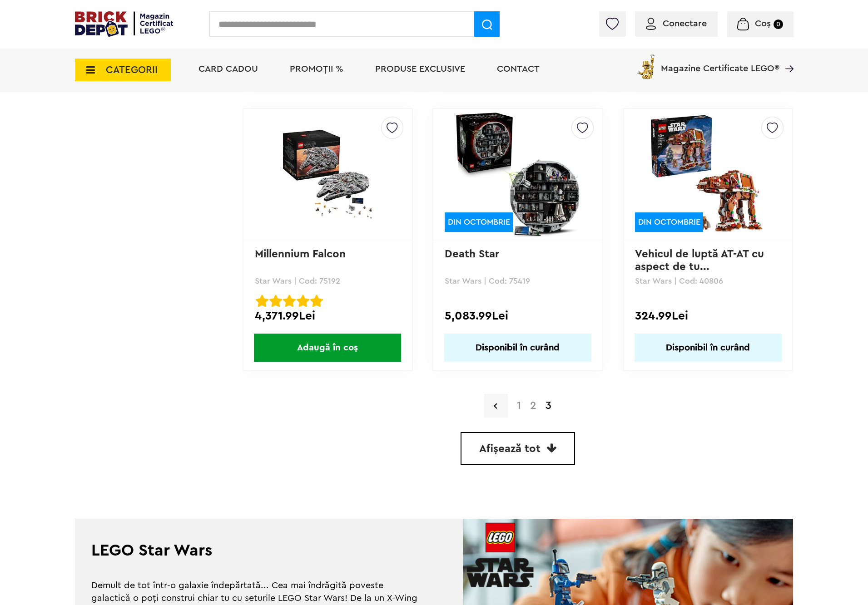 The width and height of the screenshot is (868, 605). I want to click on a: Card Cadou, so click(228, 69).